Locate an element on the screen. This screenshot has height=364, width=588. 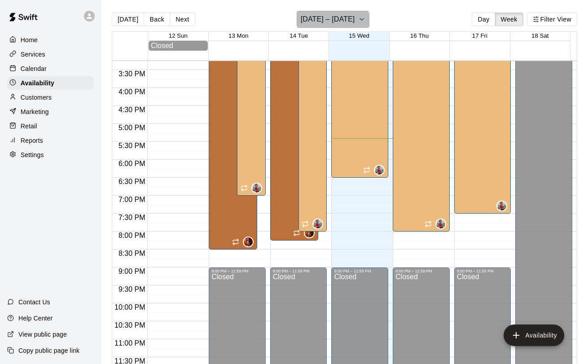
div: Settings is located at coordinates (50, 155).